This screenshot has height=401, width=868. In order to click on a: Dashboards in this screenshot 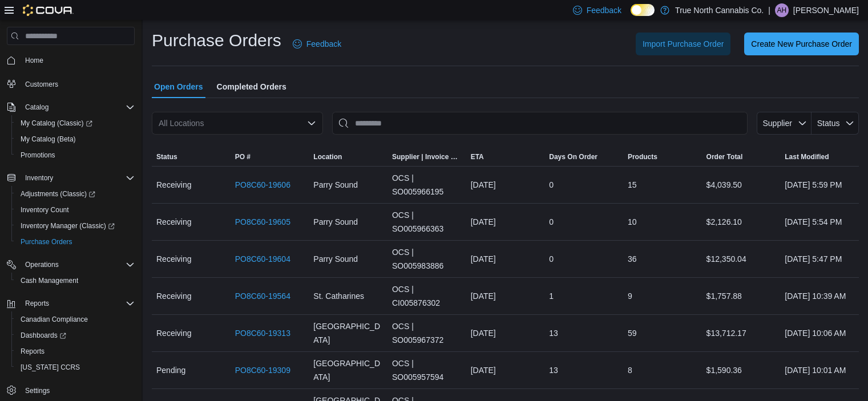, I will do `click(43, 335)`.